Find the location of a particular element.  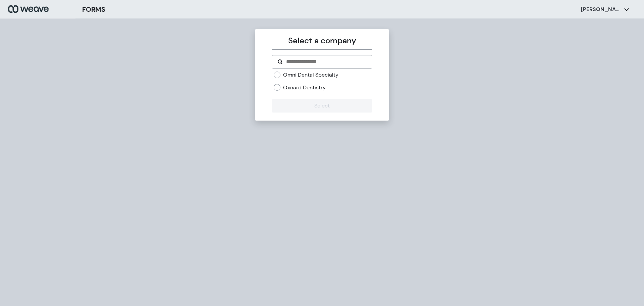

button: Select is located at coordinates (322, 106).